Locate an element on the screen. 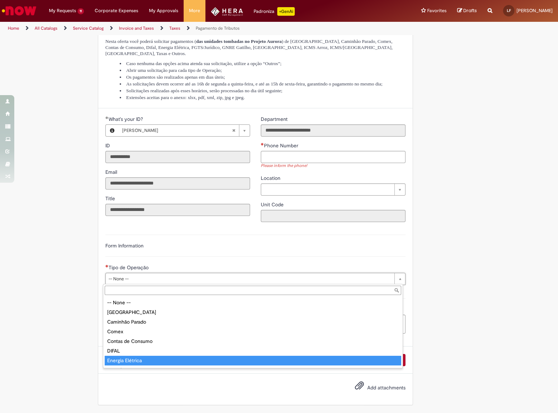 This screenshot has width=558, height=413. div: -- None -- is located at coordinates (253, 302).